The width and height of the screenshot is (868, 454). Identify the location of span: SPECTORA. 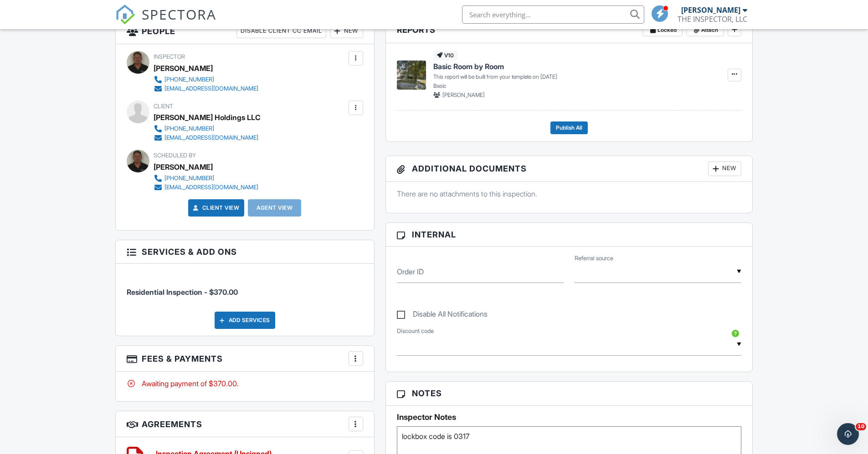
(179, 14).